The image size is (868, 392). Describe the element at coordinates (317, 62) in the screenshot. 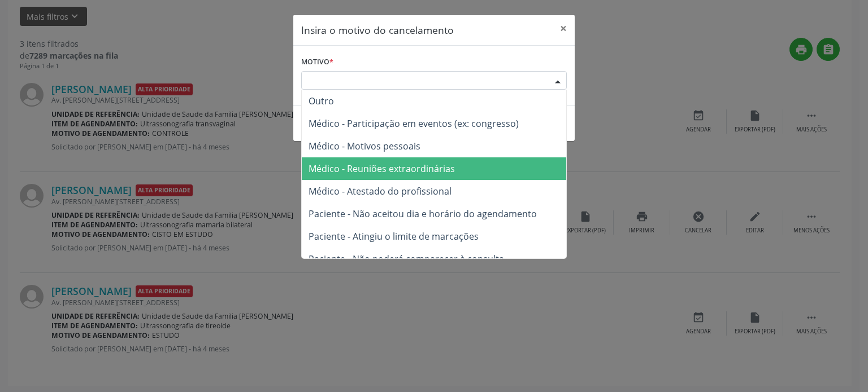

I see `label: Motivo` at that location.